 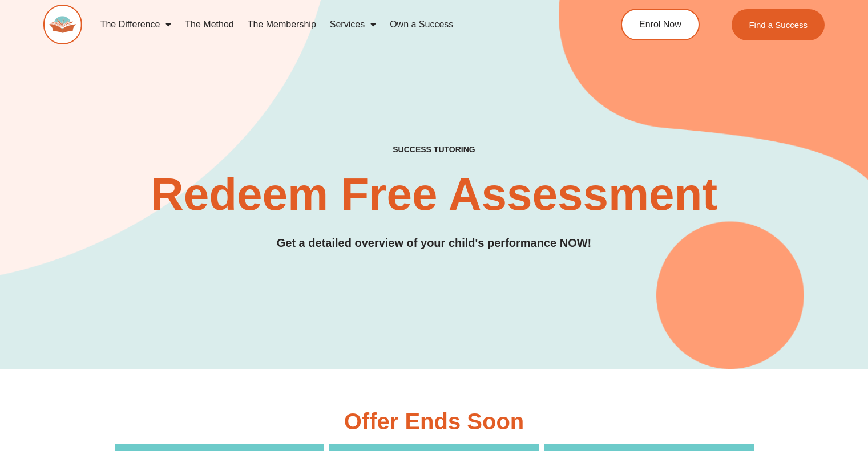 What do you see at coordinates (435, 422) in the screenshot?
I see `h3: Offer Ends Soon` at bounding box center [435, 422].